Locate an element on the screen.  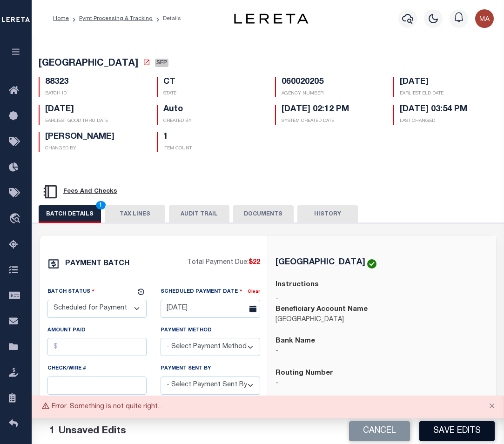
h5: 060020205 is located at coordinates (330, 82).